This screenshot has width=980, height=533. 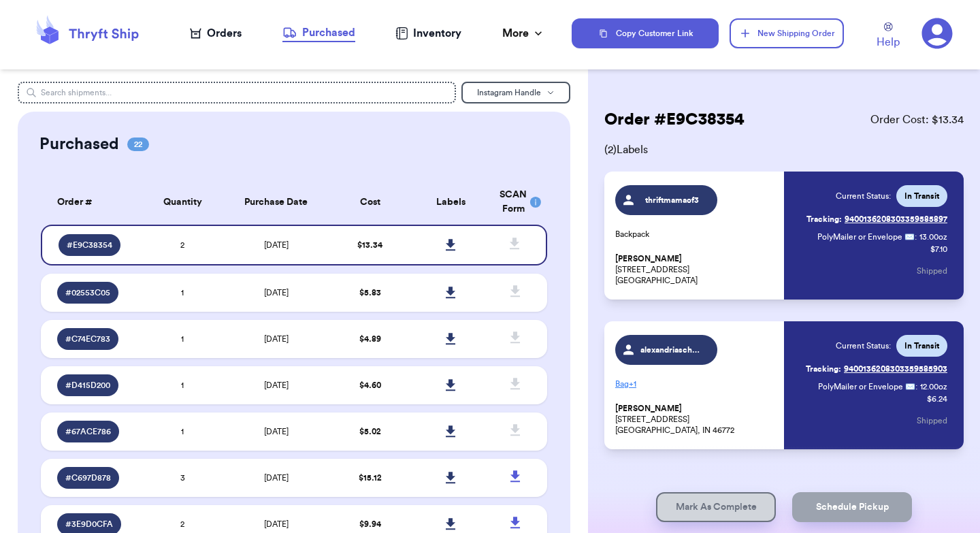 What do you see at coordinates (237, 93) in the screenshot?
I see `input: Search shipments...` at bounding box center [237, 93].